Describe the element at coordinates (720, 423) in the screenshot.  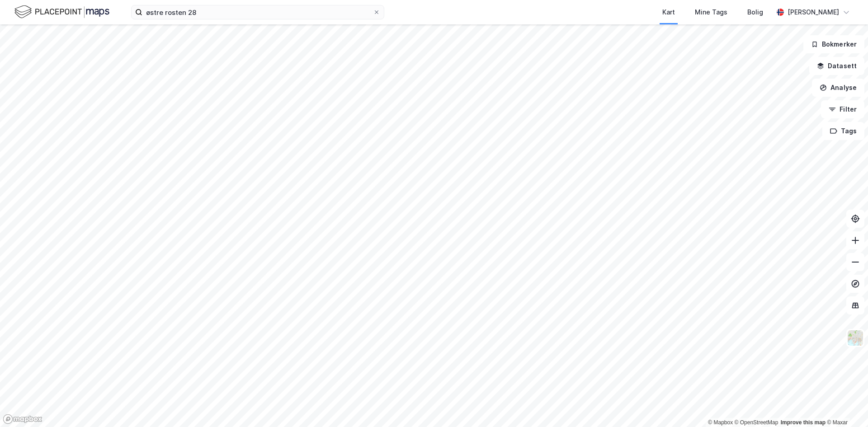
I see `a: Mapbox` at that location.